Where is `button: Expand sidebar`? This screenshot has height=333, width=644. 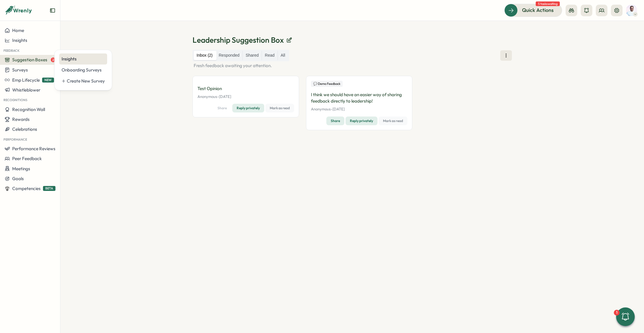 button: Expand sidebar is located at coordinates (53, 10).